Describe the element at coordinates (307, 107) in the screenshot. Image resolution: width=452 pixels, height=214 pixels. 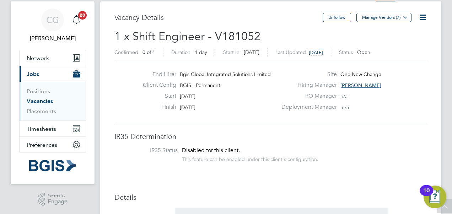
I see `label: Deployment Manager` at that location.